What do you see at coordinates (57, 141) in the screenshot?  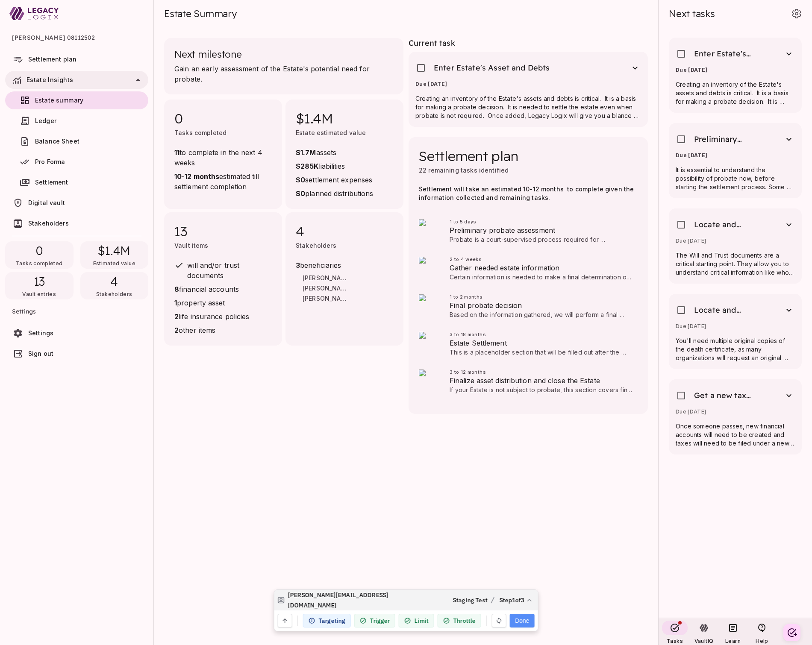 I see `span: Balance Sheet` at bounding box center [57, 141].